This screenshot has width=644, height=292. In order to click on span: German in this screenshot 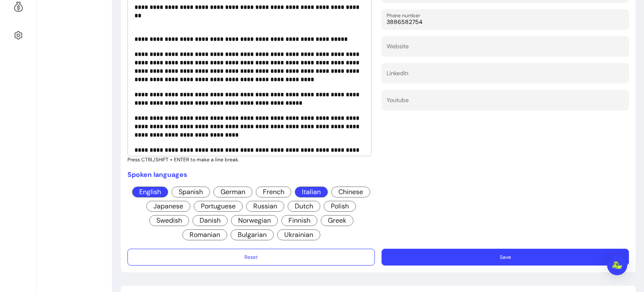, I will do `click(233, 192)`.